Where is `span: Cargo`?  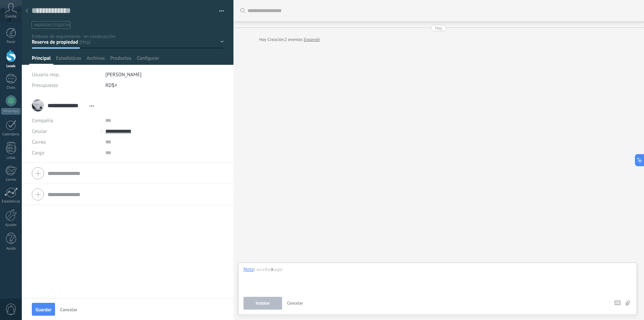
span: Cargo is located at coordinates (38, 153).